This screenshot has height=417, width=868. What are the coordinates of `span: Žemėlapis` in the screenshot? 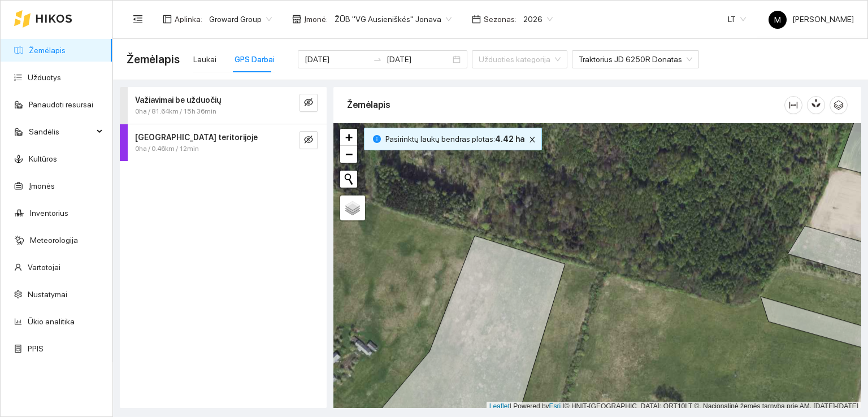 It's located at (153, 59).